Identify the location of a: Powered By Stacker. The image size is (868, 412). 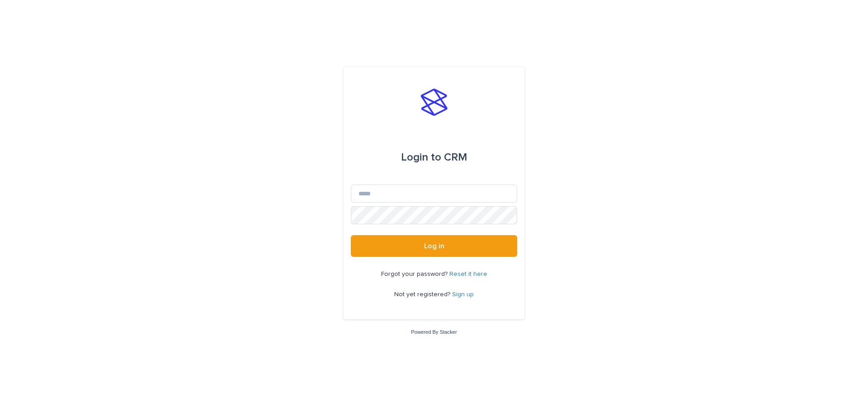
(434, 332).